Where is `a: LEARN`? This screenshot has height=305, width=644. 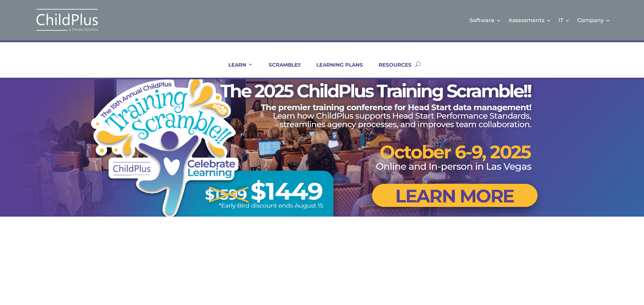
a: LEARN is located at coordinates (236, 69).